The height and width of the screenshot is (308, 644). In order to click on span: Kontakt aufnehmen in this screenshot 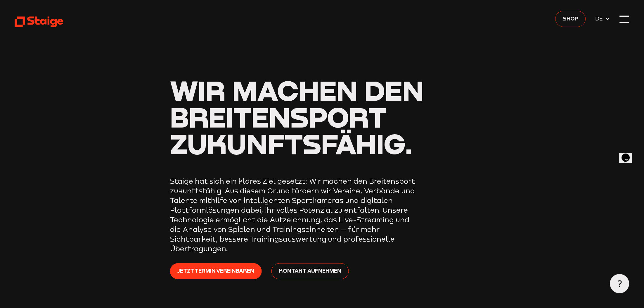, I will do `click(310, 271)`.